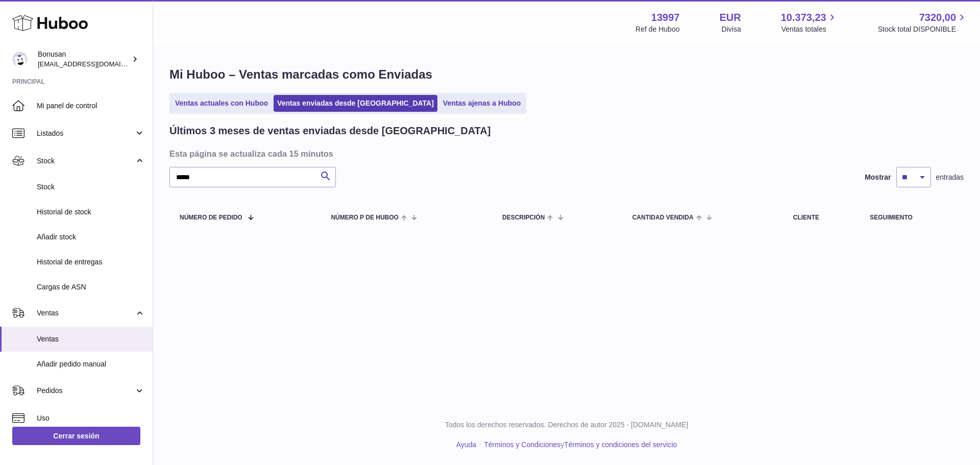 The width and height of the screenshot is (980, 465). Describe the element at coordinates (877, 177) in the screenshot. I see `label: Mostrar` at that location.